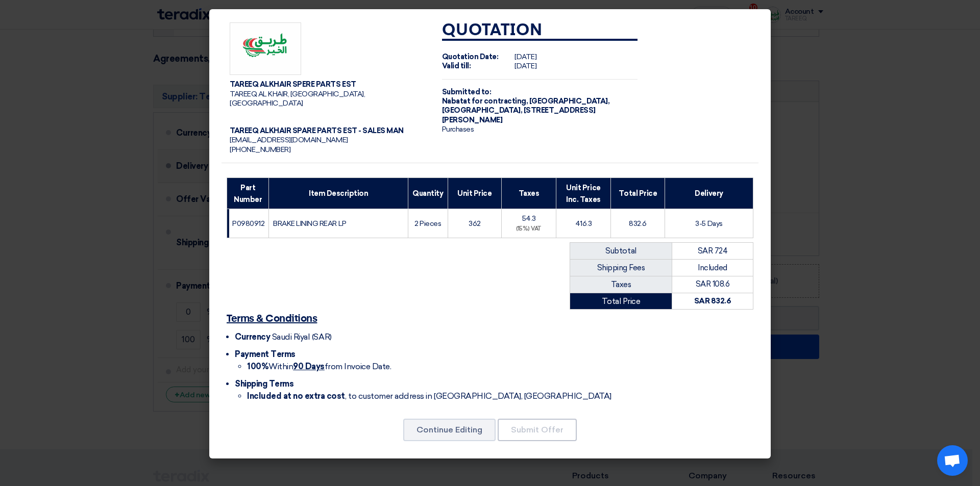 The width and height of the screenshot is (980, 486). I want to click on font: Continue Editing, so click(449, 430).